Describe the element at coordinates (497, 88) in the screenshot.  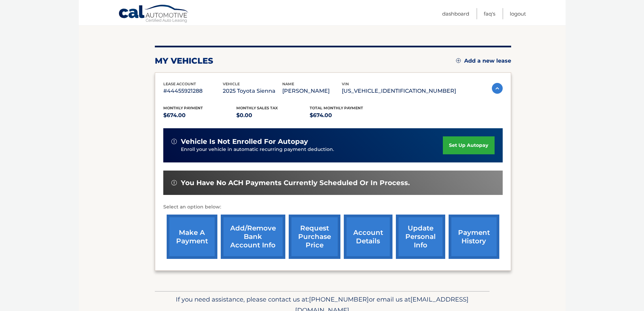
I see `img: accordion-active.svg` at that location.